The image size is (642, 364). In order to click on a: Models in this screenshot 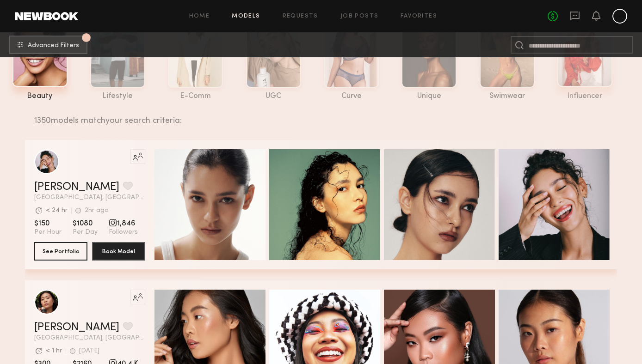, I will do `click(245, 16)`.